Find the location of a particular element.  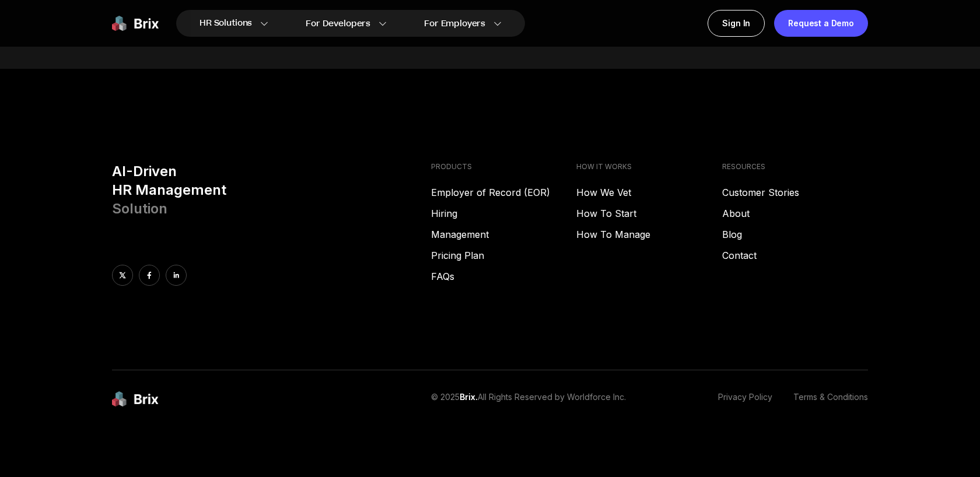

span: Solution is located at coordinates (140, 208).